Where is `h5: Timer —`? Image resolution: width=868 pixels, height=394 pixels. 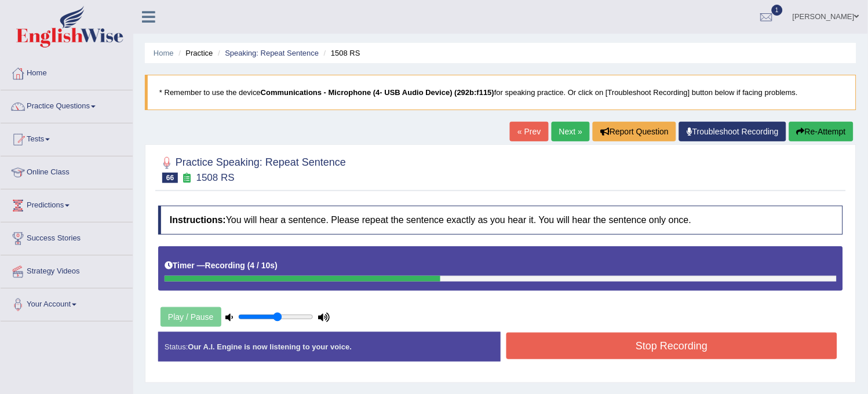 h5: Timer — is located at coordinates (221, 265).